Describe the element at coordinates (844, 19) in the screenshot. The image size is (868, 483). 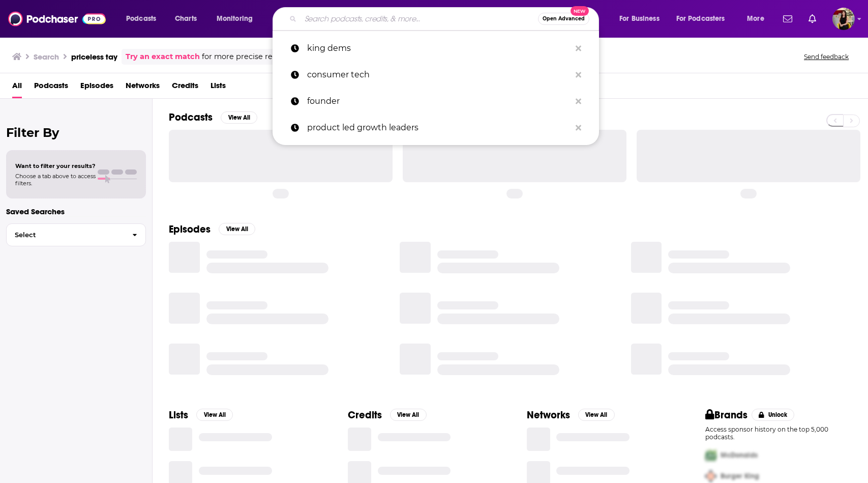
I see `span: Logged in as cassey` at that location.